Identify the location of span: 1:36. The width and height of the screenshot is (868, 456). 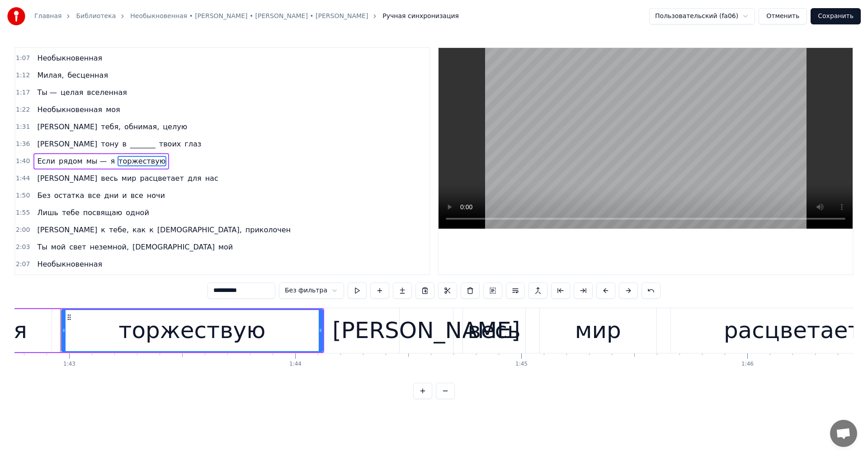
(22, 144).